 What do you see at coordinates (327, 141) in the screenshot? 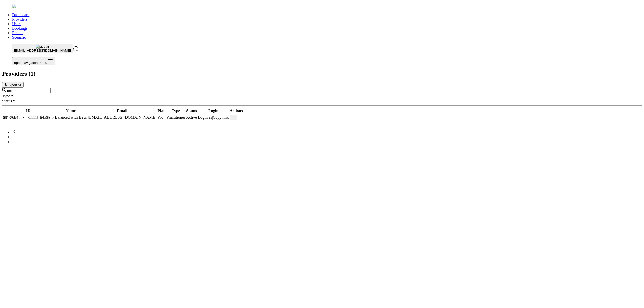
I see `li: next page button` at bounding box center [327, 141].